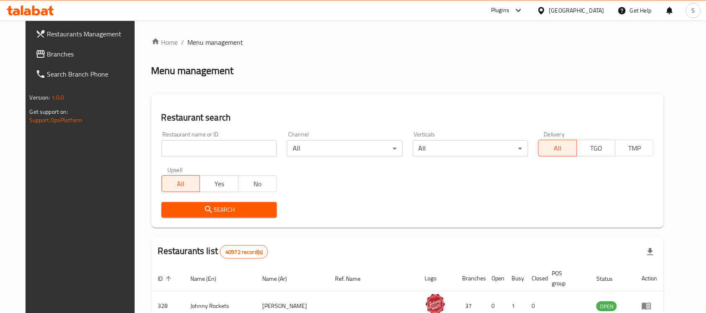 The width and height of the screenshot is (706, 313). I want to click on label: Delivery, so click(554, 134).